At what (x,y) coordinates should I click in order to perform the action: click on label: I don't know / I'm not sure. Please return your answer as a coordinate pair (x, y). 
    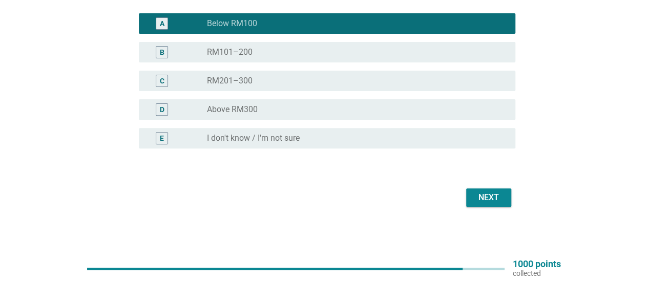
    Looking at the image, I should click on (253, 138).